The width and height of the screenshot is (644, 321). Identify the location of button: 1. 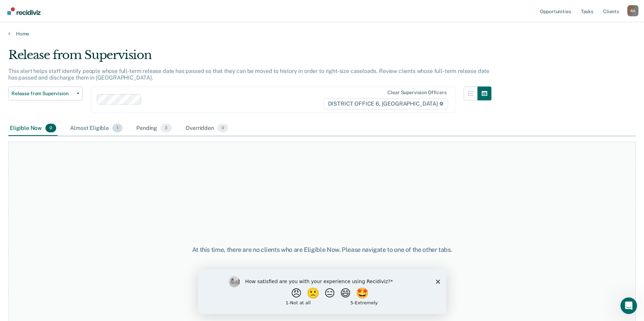
(99, 24).